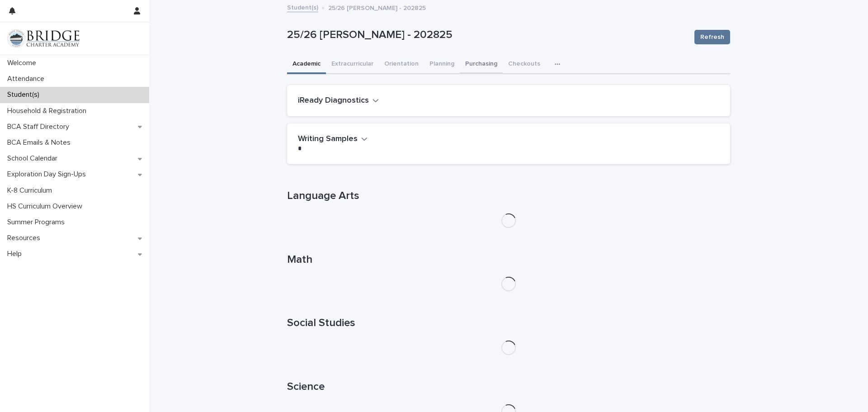  I want to click on a: Student(s), so click(303, 7).